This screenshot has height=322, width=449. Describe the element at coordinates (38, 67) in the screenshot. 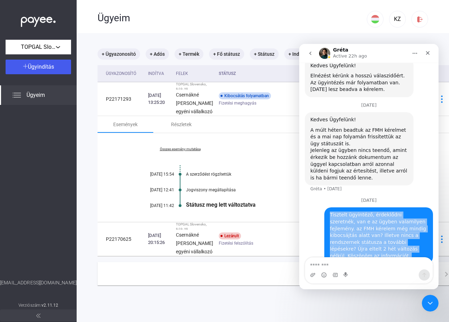

I see `button: Ügyindítás` at that location.